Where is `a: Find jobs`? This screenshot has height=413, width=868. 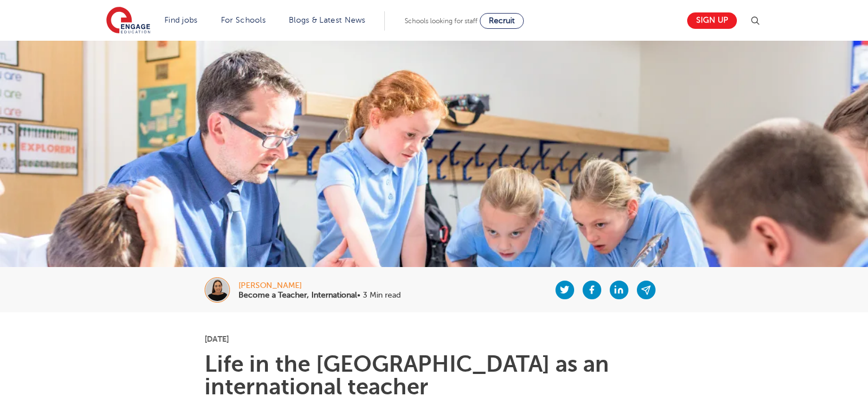
a: Find jobs is located at coordinates (181, 20).